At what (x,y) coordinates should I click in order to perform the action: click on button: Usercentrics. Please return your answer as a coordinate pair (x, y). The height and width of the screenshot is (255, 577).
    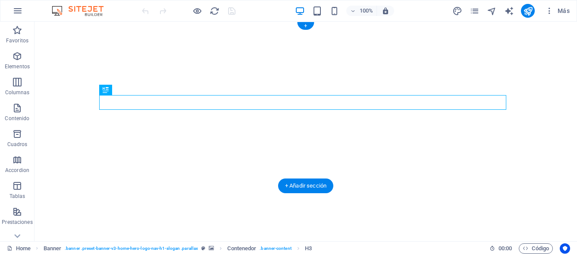
    Looking at the image, I should click on (565, 248).